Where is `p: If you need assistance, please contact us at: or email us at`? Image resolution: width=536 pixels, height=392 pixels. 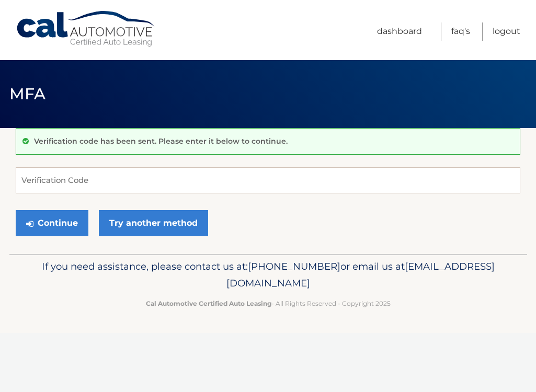 p: If you need assistance, please contact us at: or email us at is located at coordinates (268, 275).